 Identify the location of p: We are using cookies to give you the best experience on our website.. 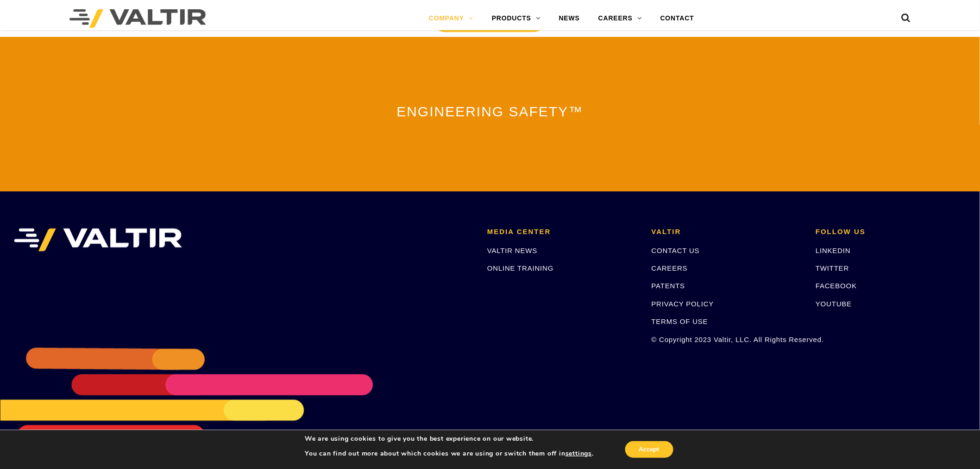
(449, 439).